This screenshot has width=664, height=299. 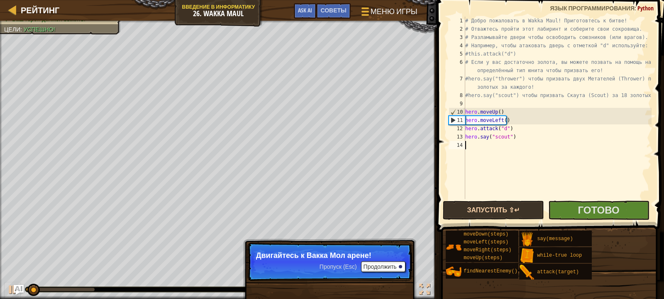 What do you see at coordinates (38, 10) in the screenshot?
I see `a: Рейтинг` at bounding box center [38, 10].